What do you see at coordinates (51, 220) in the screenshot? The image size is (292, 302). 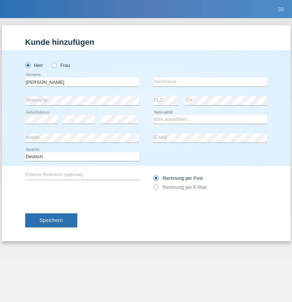 I see `button: Speichern` at bounding box center [51, 220].